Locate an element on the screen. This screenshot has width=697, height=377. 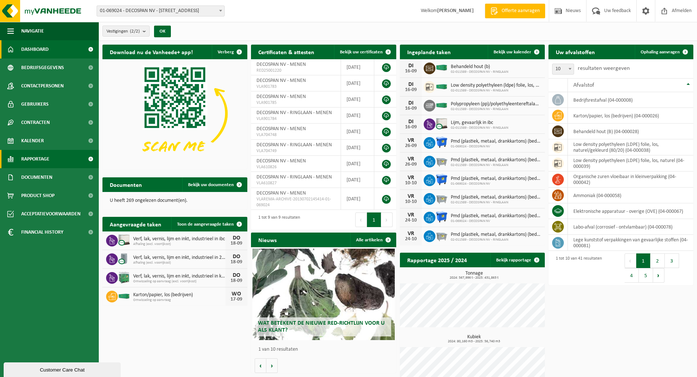
span: Rapportage is located at coordinates (35, 159).